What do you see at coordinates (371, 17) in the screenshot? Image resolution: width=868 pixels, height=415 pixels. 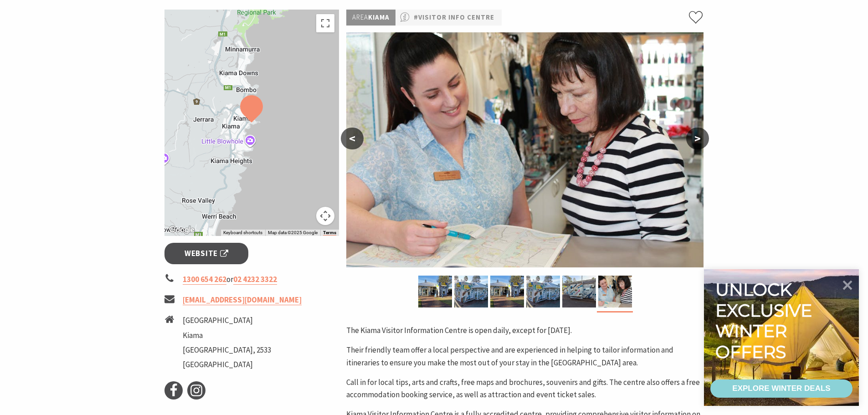 I see `p: Kiama` at bounding box center [371, 17].